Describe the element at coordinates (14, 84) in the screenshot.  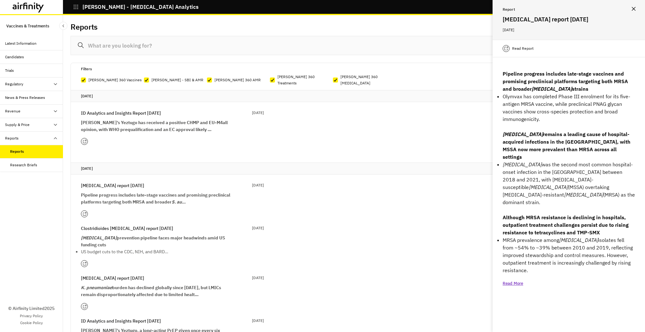
I see `div: Regulatory` at that location.